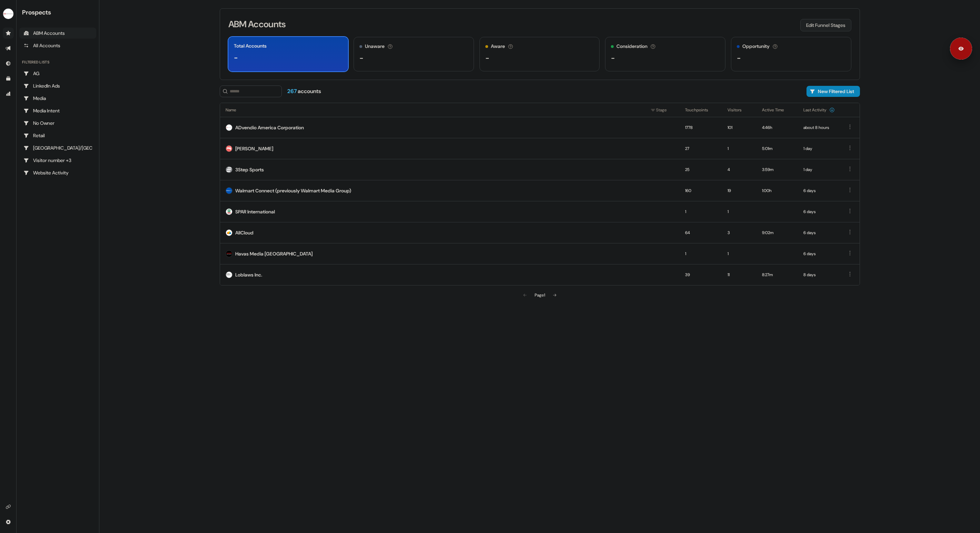  What do you see at coordinates (57, 86) in the screenshot?
I see `div: LinkedIn Ads` at bounding box center [57, 86].